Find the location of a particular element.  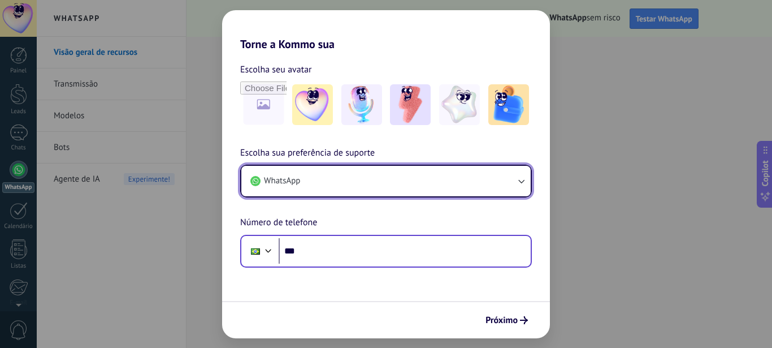

button: WhatsApp is located at coordinates (386, 181).